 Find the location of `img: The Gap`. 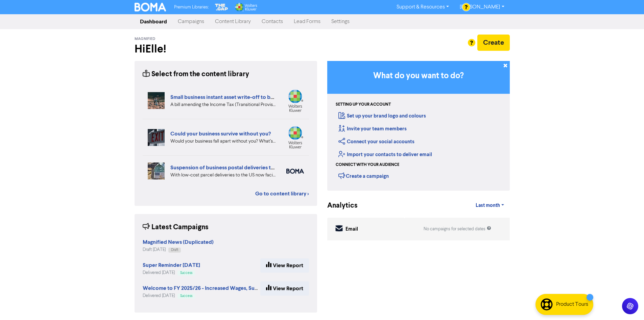

img: The Gap is located at coordinates (221, 7).